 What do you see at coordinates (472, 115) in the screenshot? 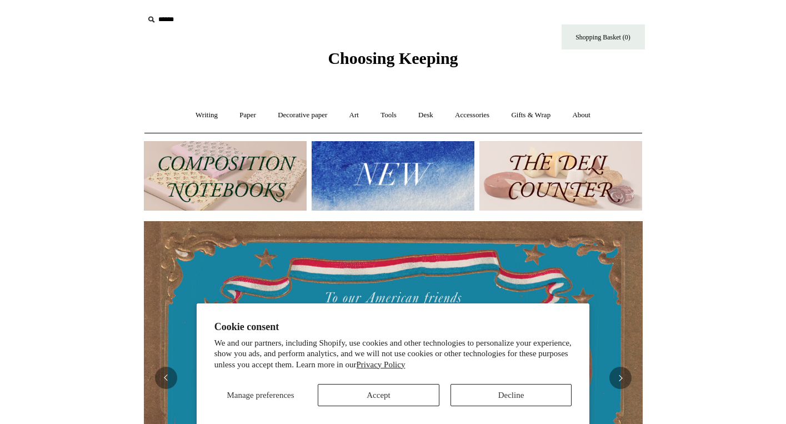
I see `a: Accessories` at bounding box center [472, 115].